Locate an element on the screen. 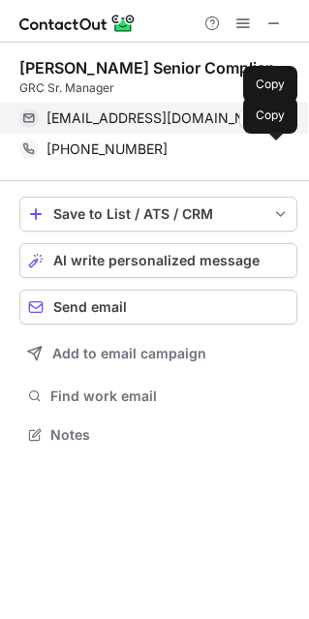 The image size is (309, 619). span: Send email is located at coordinates (90, 307).